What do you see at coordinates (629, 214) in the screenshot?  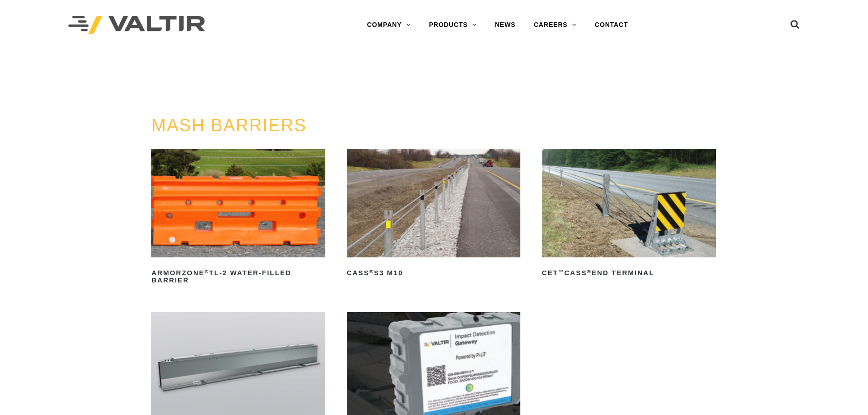 I see `a: CET™CASS®End Terminal` at bounding box center [629, 214].